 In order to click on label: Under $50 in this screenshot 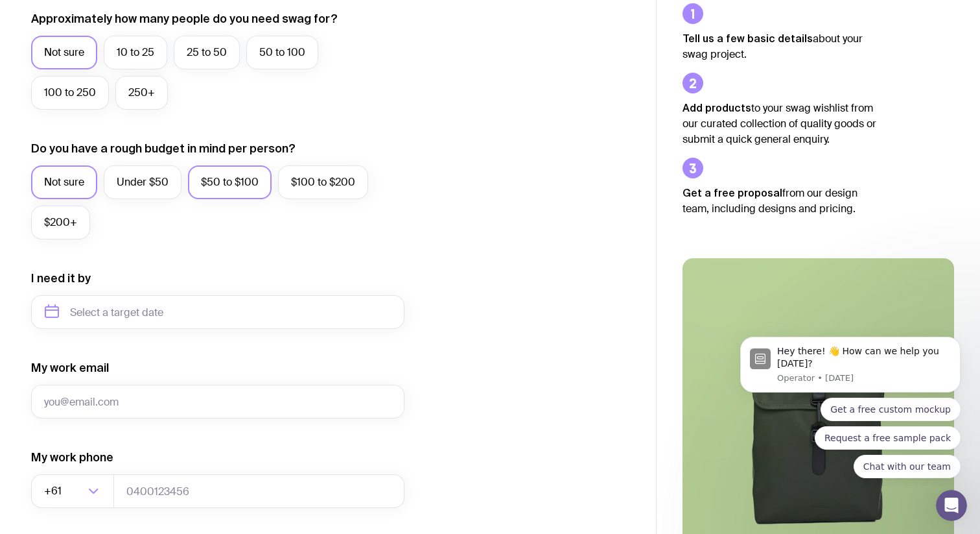, I will do `click(142, 182)`.